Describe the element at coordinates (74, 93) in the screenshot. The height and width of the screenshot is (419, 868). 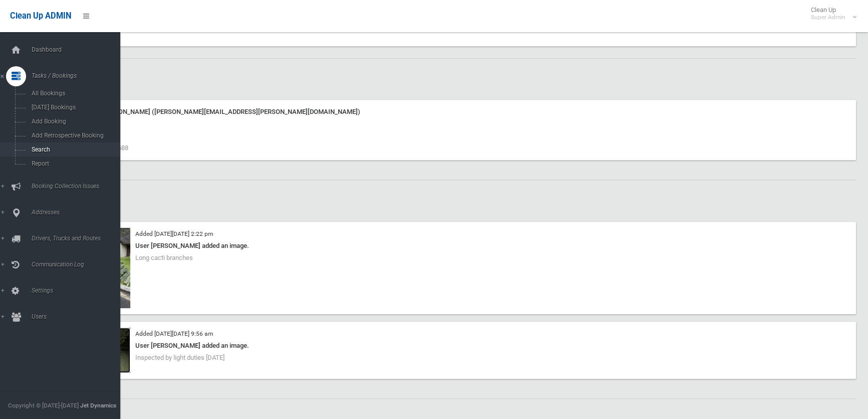
I see `span: All Bookings` at that location.